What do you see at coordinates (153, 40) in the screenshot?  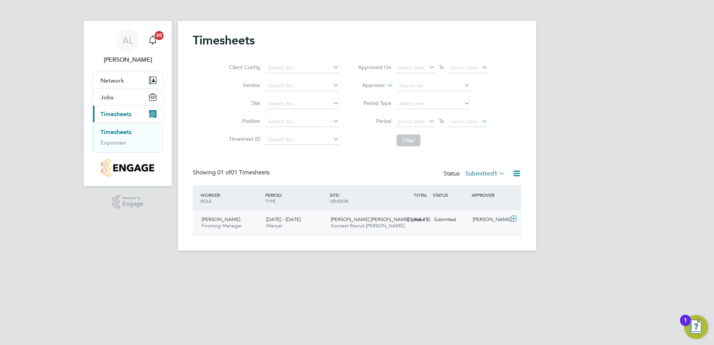 I see `a: 20` at bounding box center [153, 40].